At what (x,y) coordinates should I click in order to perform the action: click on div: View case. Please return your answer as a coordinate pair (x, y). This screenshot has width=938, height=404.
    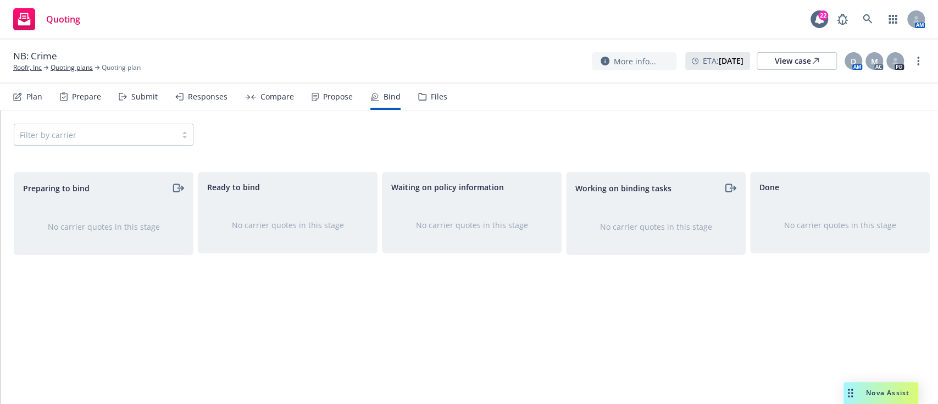
    Looking at the image, I should click on (797, 61).